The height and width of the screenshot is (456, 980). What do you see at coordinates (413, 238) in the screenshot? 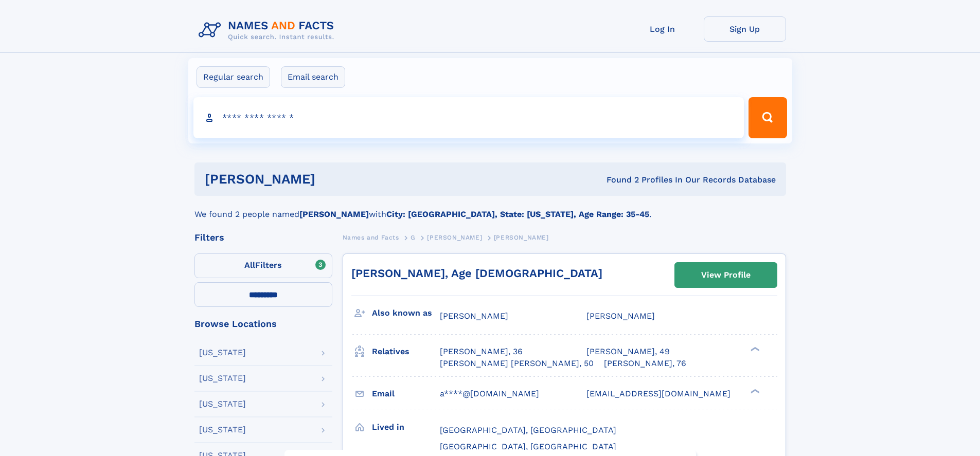
I see `span: G` at bounding box center [413, 238].